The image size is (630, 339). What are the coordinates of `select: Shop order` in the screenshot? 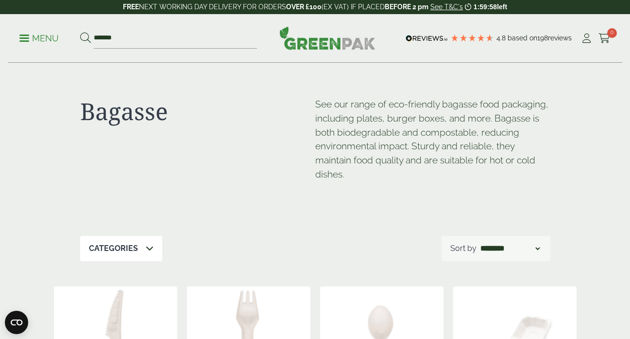 It's located at (510, 248).